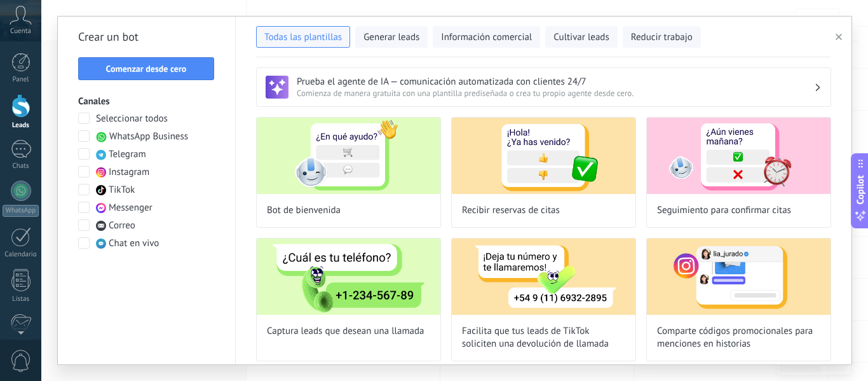 The width and height of the screenshot is (868, 381). I want to click on img: Bot de bienvenida, so click(348, 156).